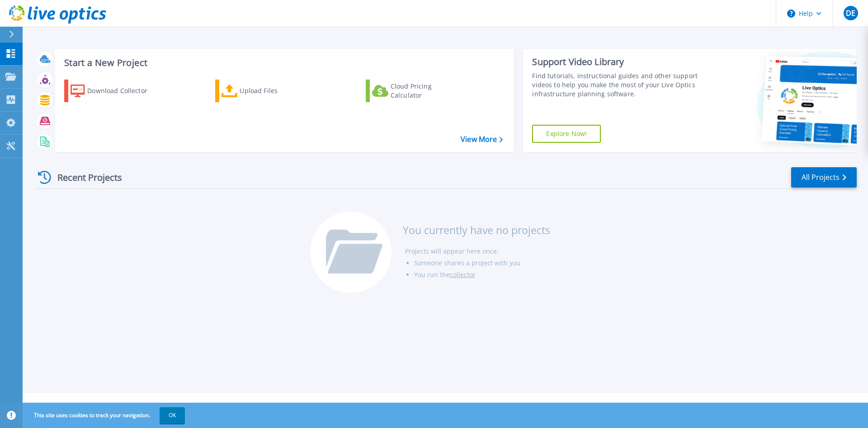  What do you see at coordinates (463, 274) in the screenshot?
I see `a: collector` at bounding box center [463, 274].